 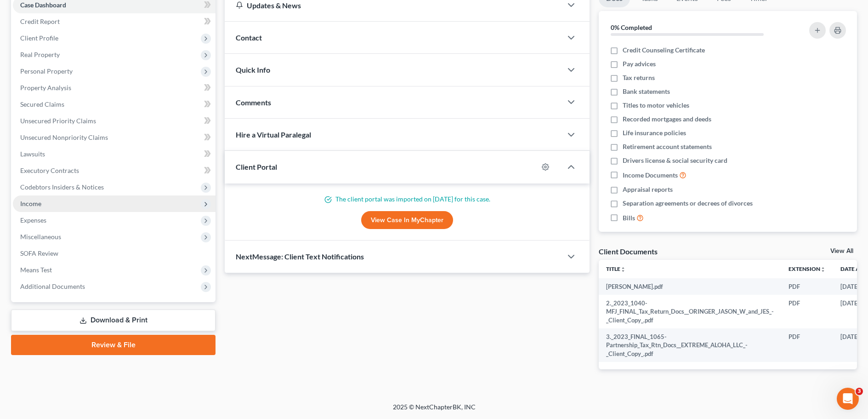 I want to click on span: Retirement account statements, so click(x=667, y=147).